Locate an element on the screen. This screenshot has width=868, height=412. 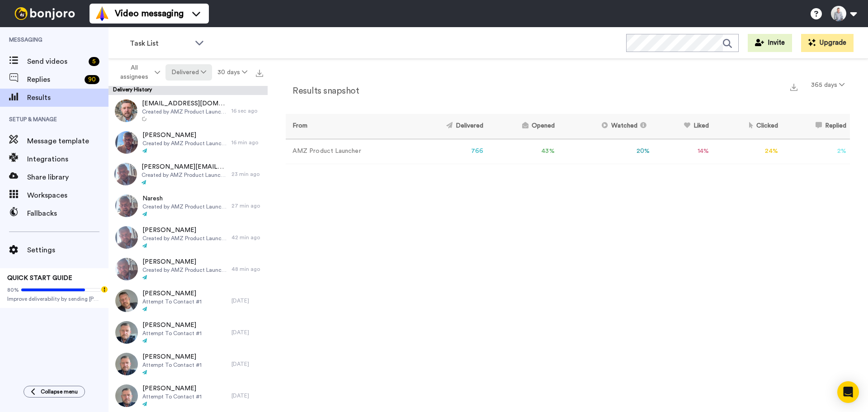
span: Send videos is located at coordinates (56, 61).